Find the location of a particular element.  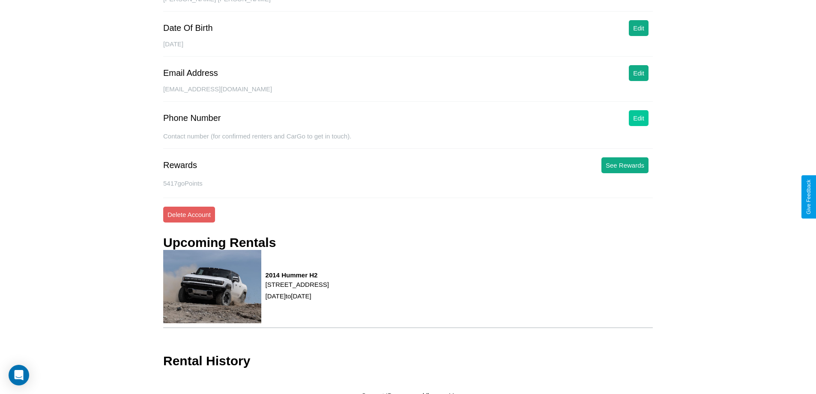

p: 5417 goPoints is located at coordinates (408, 183).